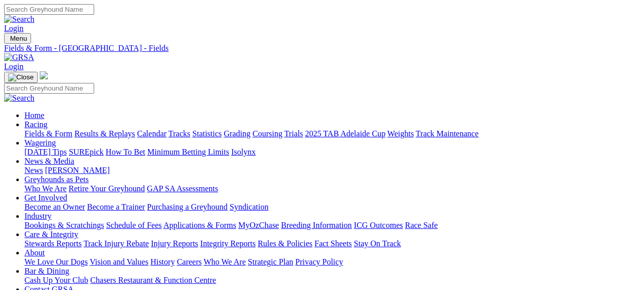 The image size is (644, 290). I want to click on a: 2025 TAB Adelaide Cup, so click(345, 133).